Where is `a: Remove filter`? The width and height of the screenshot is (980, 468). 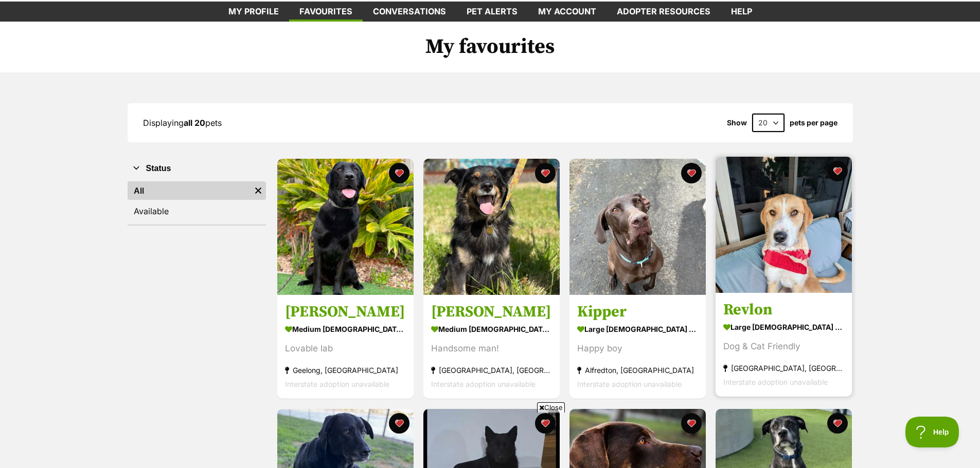
a: Remove filter is located at coordinates (258, 190).